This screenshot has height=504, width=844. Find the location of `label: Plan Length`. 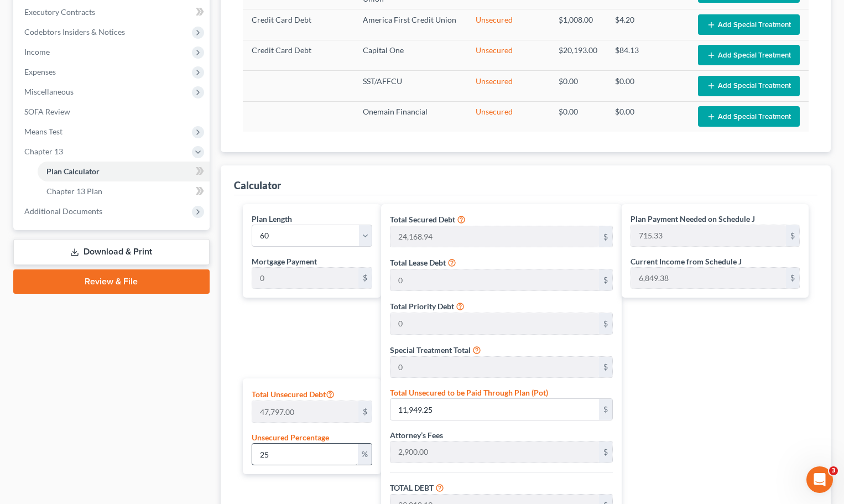

label: Plan Length is located at coordinates (271, 218).